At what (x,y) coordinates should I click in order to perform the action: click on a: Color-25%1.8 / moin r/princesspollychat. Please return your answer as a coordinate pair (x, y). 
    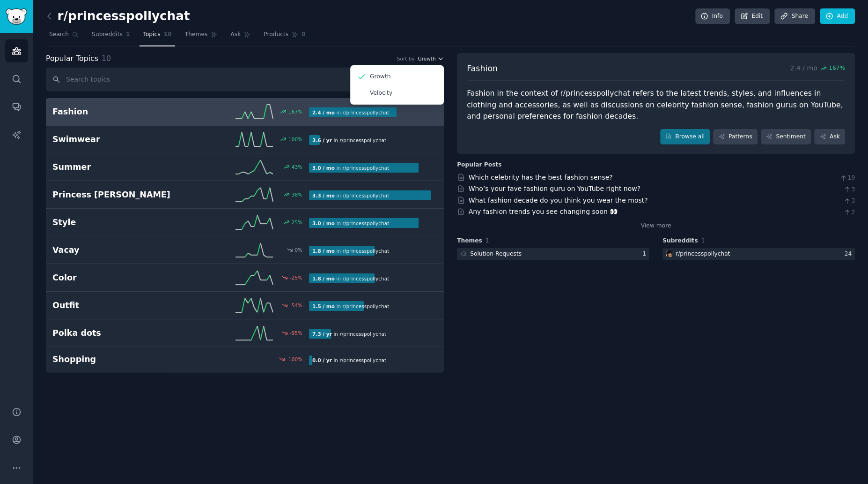
    Looking at the image, I should click on (245, 277).